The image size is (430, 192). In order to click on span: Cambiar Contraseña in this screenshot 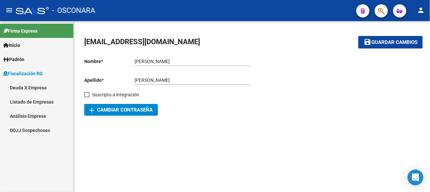, I will do `click(121, 110)`.